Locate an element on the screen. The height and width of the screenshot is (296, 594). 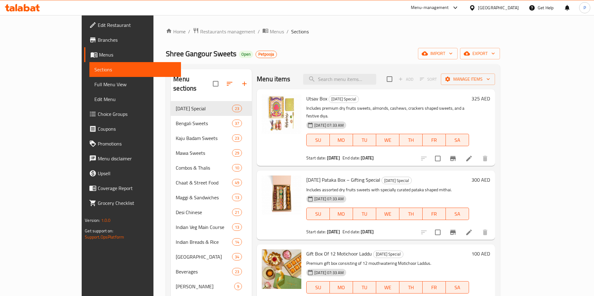
span: Restaurants management is located at coordinates (228, 32).